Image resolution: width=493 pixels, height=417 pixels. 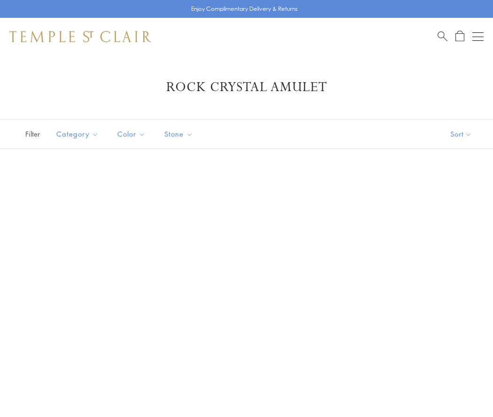 What do you see at coordinates (460, 36) in the screenshot?
I see `a: Open Shopping Bag` at bounding box center [460, 36].